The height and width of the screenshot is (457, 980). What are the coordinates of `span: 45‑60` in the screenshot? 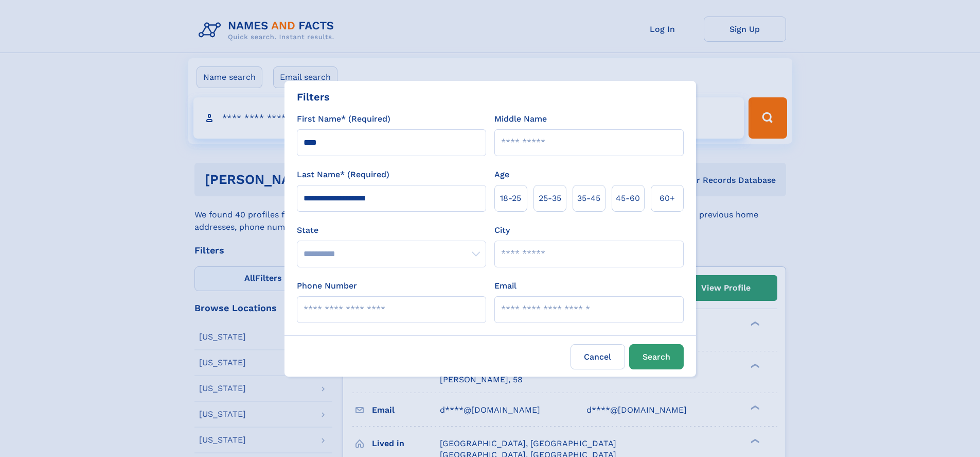 It's located at (628, 198).